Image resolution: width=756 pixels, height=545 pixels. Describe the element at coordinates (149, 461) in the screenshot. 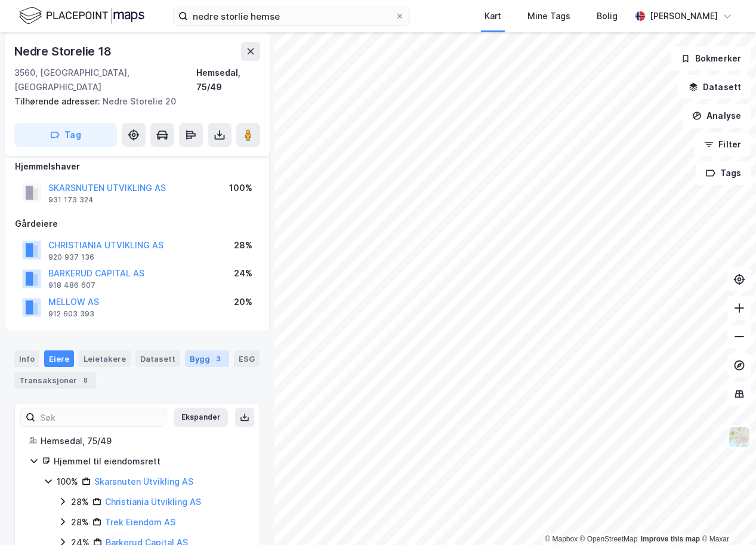

I see `div: Hjemmel til eiendomsrett` at that location.